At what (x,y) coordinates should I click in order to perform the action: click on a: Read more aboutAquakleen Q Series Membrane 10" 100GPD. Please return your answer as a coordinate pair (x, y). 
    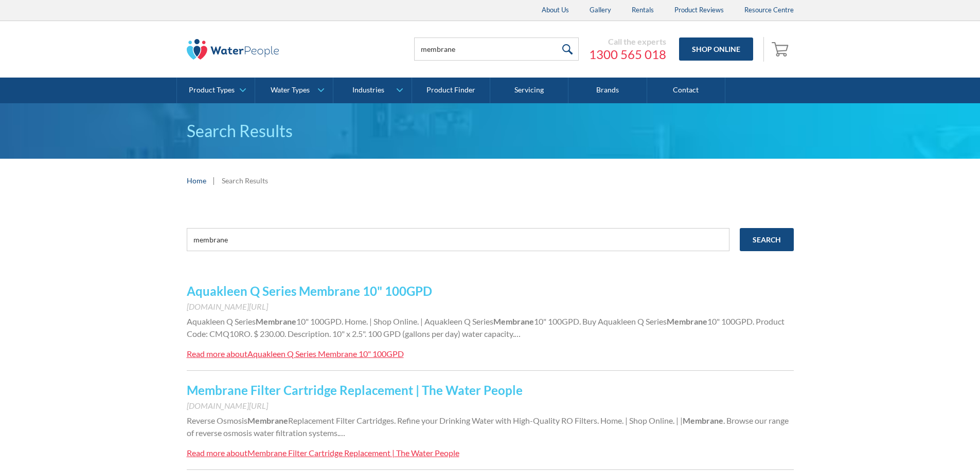
    Looking at the image, I should click on (295, 354).